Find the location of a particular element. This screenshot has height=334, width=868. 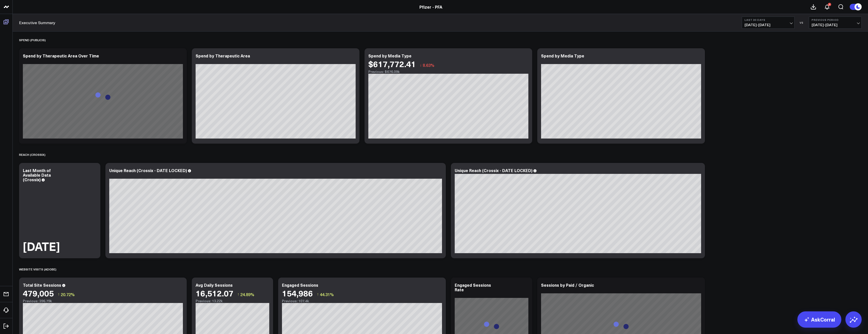

div: Spend by Therapeutic Area is located at coordinates (223, 56).